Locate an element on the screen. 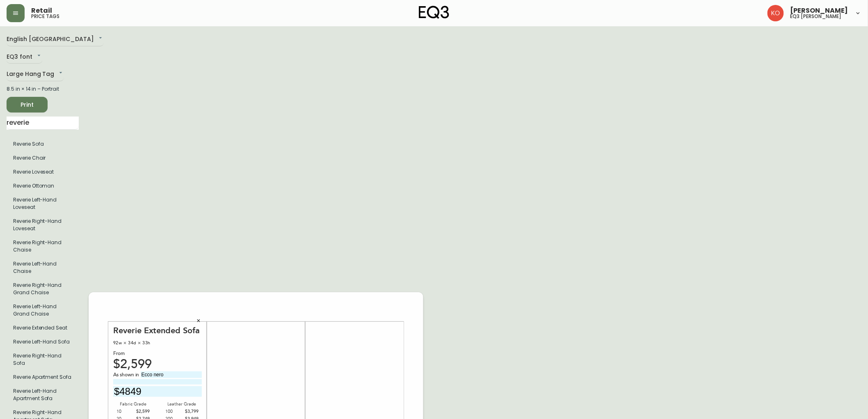 This screenshot has width=868, height=419. div: Leather Grade is located at coordinates (182, 404).